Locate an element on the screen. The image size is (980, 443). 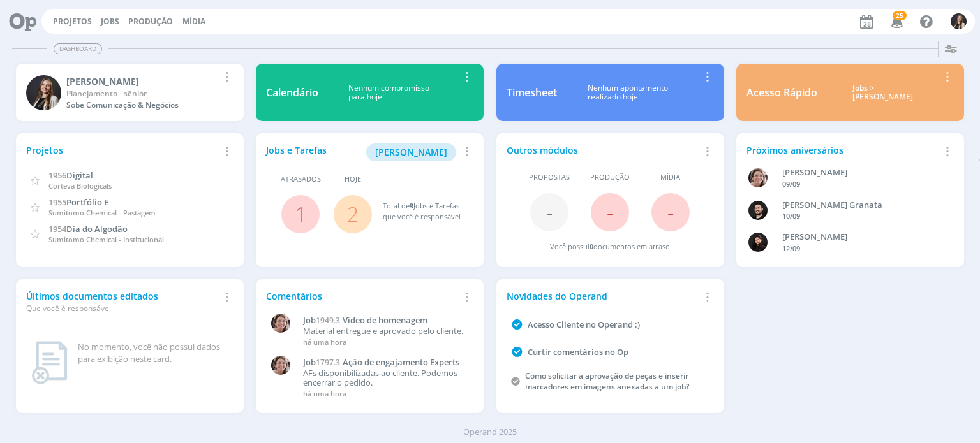
div: Aline Beatriz Jackisch is located at coordinates (860, 172).